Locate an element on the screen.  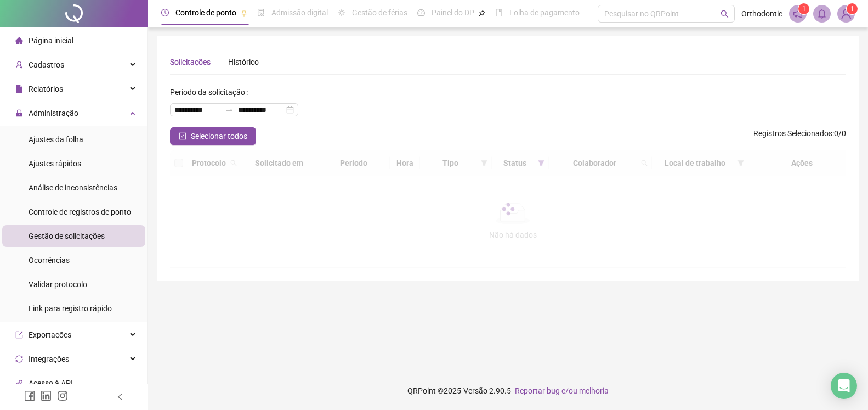
span: search is located at coordinates (724, 13).